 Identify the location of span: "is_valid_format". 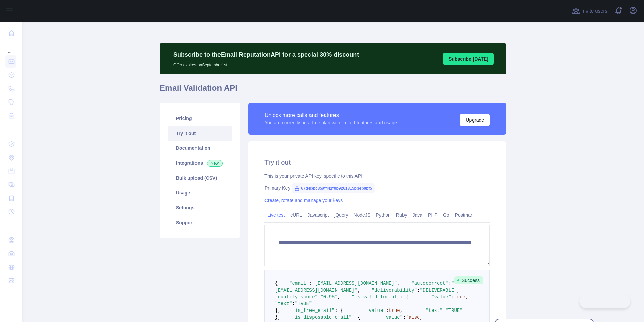
(376, 297).